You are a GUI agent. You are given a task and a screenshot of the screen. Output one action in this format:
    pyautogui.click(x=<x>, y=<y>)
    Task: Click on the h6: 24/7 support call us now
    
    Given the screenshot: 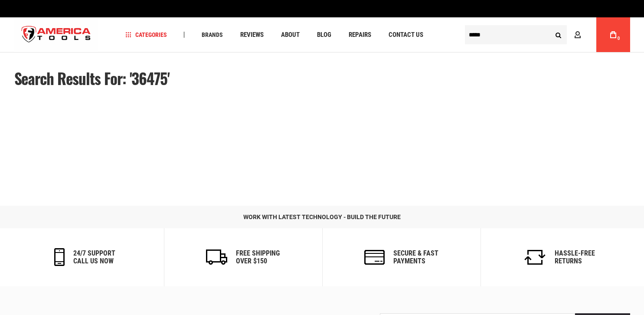 What is the action you would take?
    pyautogui.click(x=94, y=257)
    